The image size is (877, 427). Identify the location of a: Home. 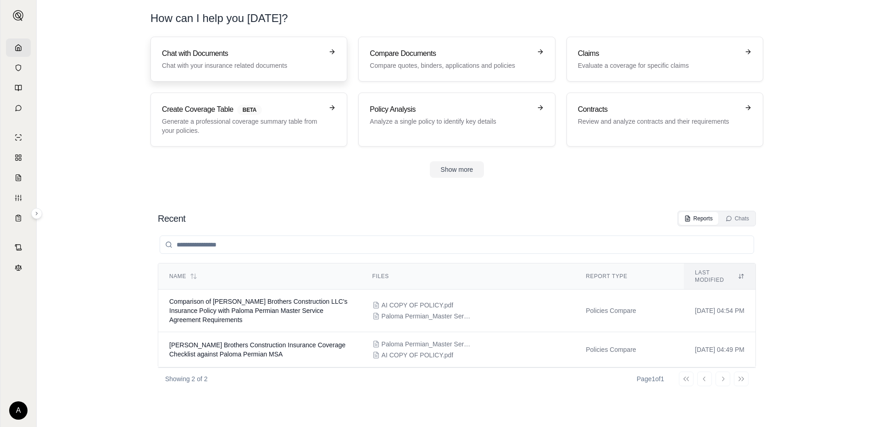
(18, 48).